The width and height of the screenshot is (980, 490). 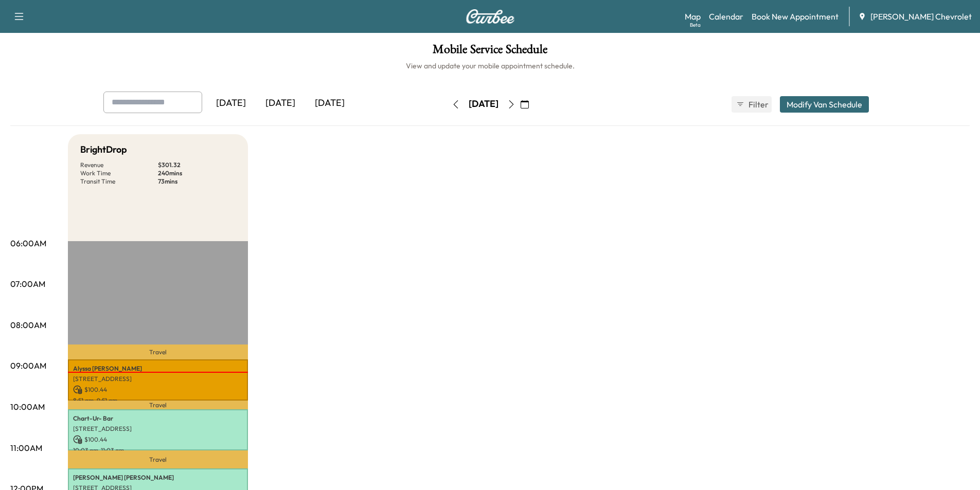 I want to click on p: Work Time, so click(x=118, y=174).